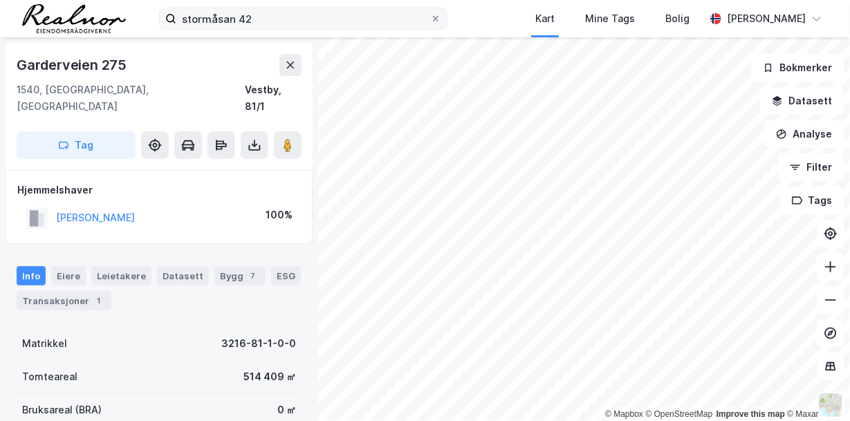  I want to click on a: Improve this map, so click(751, 414).